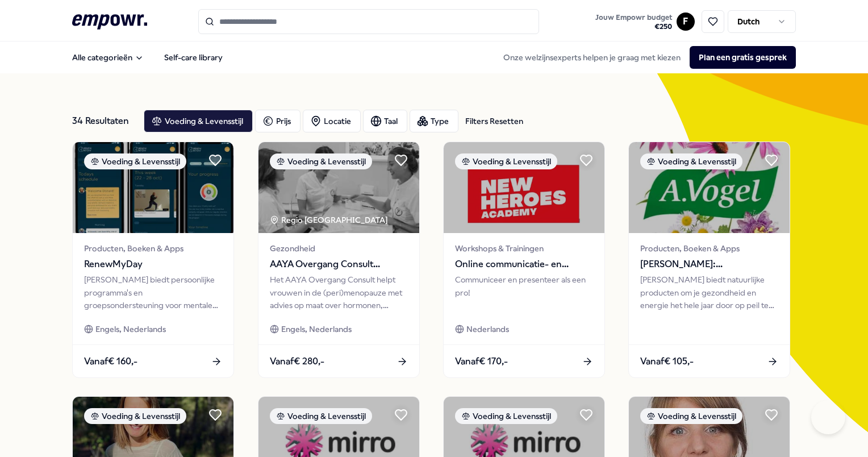 Image resolution: width=868 pixels, height=457 pixels. I want to click on span: Gezondheid, so click(338, 248).